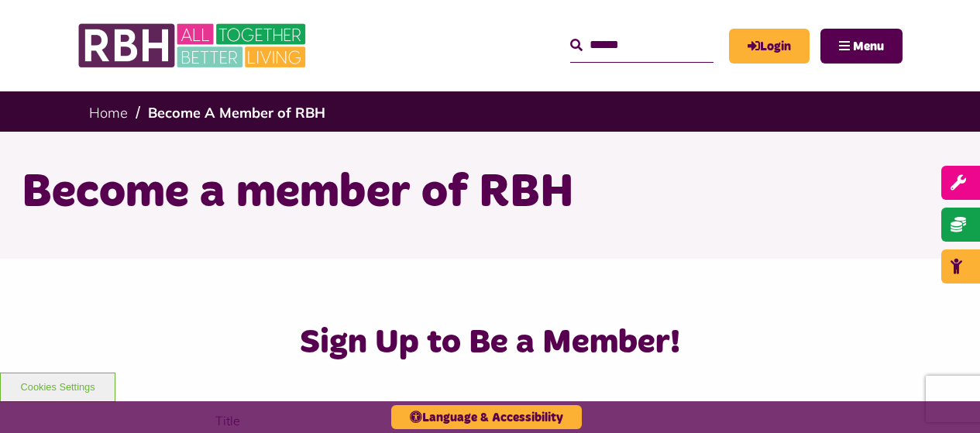 This screenshot has height=433, width=980. What do you see at coordinates (861, 46) in the screenshot?
I see `button: Navigation` at bounding box center [861, 46].